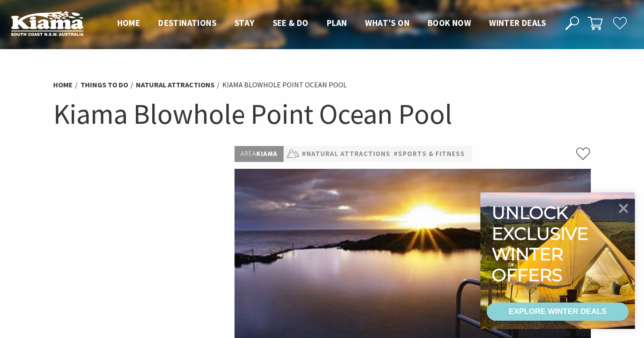  Describe the element at coordinates (346, 154) in the screenshot. I see `a: #Natural Attractions` at that location.